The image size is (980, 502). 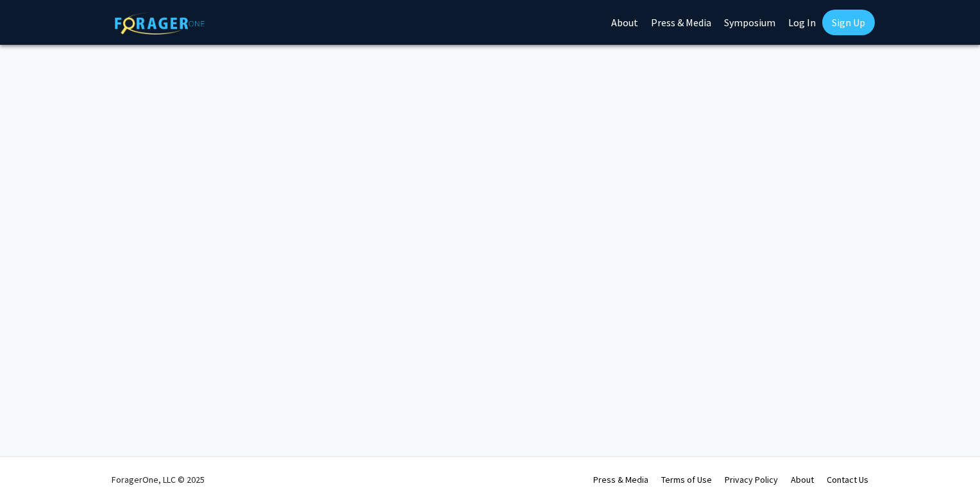 What do you see at coordinates (848, 23) in the screenshot?
I see `a: Sign Up` at bounding box center [848, 23].